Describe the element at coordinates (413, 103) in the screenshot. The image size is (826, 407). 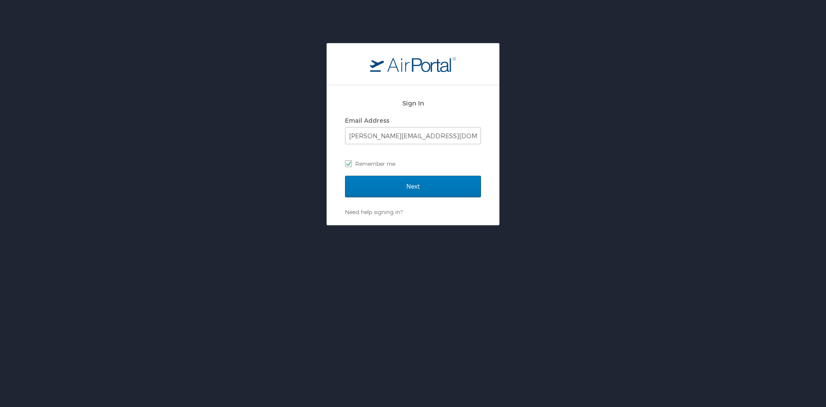
I see `h2: Sign In` at that location.